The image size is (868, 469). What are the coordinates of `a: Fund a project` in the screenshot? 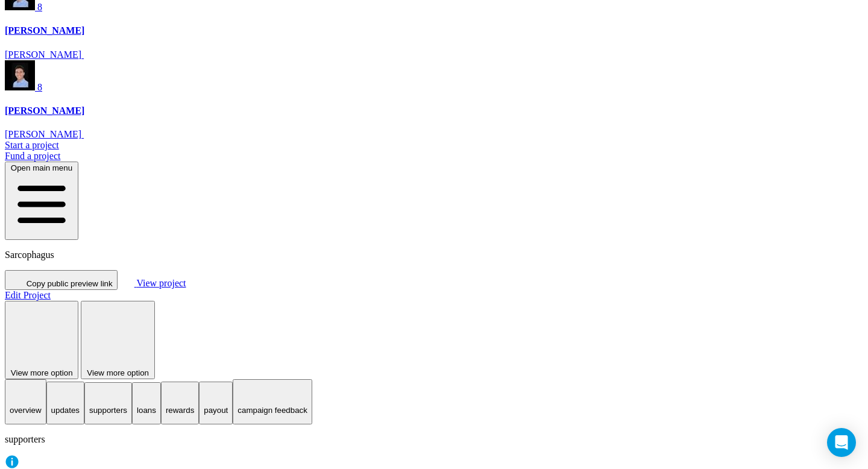 It's located at (33, 156).